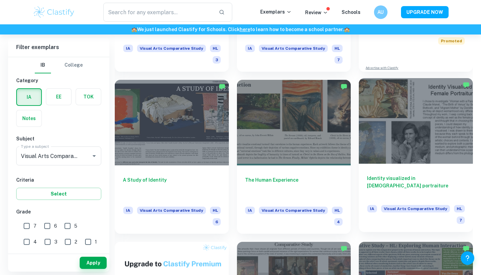  I want to click on span: 1, so click(96, 242).